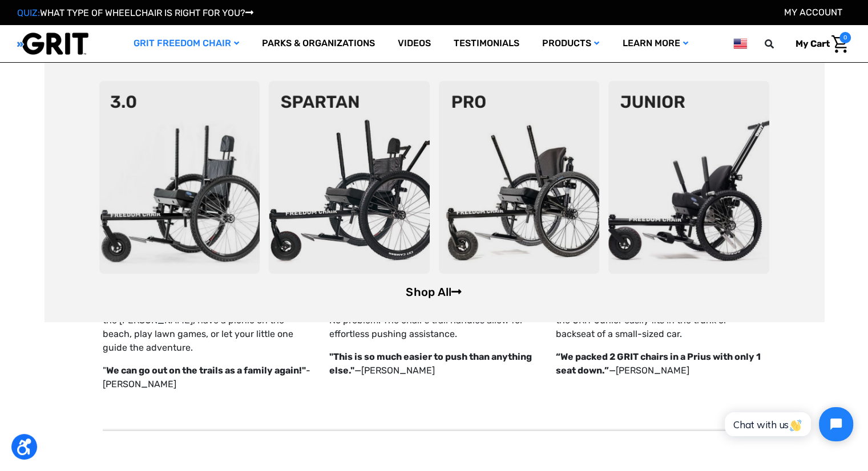  I want to click on input: Submit, so click(331, 202).